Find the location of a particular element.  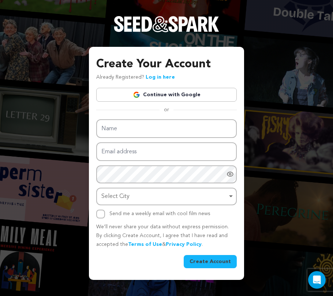

img: Google logo is located at coordinates (136, 95).